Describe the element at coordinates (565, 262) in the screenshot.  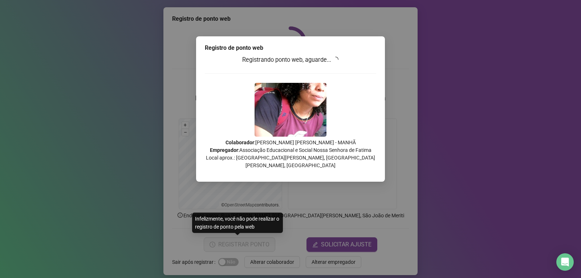
I see `div: Open Intercom Messenger` at that location.